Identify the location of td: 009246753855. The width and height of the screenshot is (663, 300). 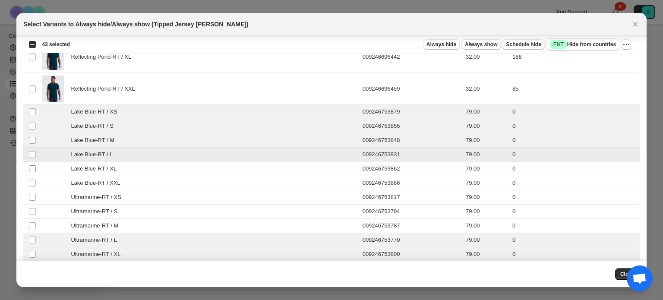
(411, 126).